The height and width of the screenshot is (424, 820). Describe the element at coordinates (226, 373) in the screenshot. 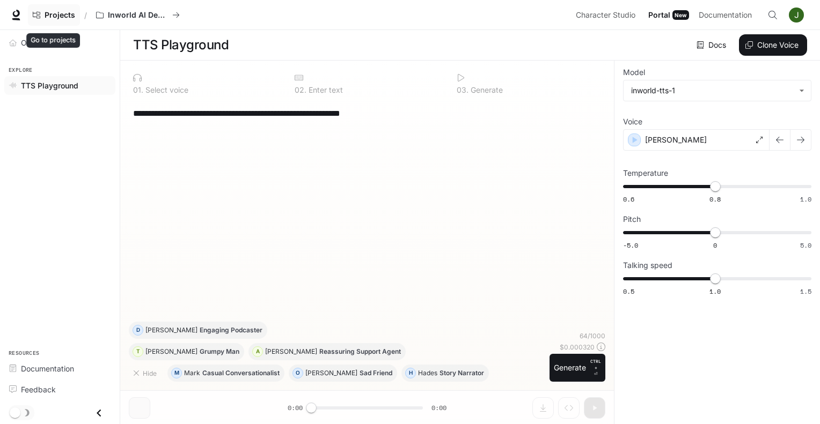

I see `button: MMarkCasual Conversationalist` at that location.